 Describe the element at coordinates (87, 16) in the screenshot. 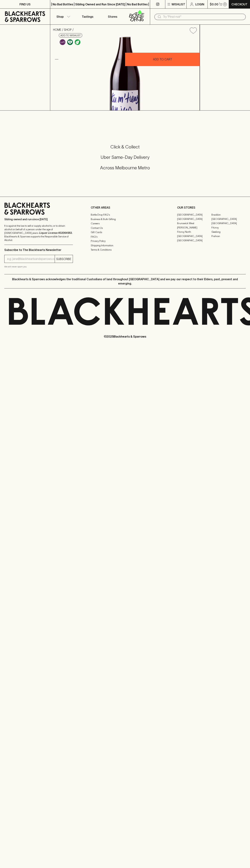

I see `a: Tastings` at that location.